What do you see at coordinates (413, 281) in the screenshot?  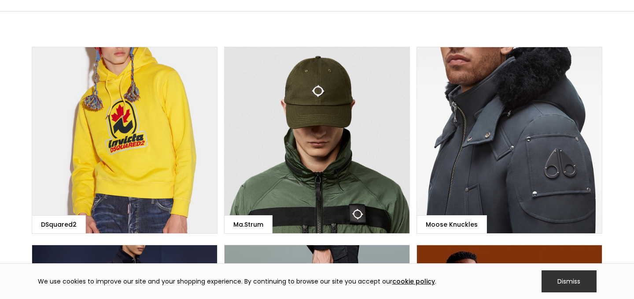 I see `a: cookie policy` at bounding box center [413, 281].